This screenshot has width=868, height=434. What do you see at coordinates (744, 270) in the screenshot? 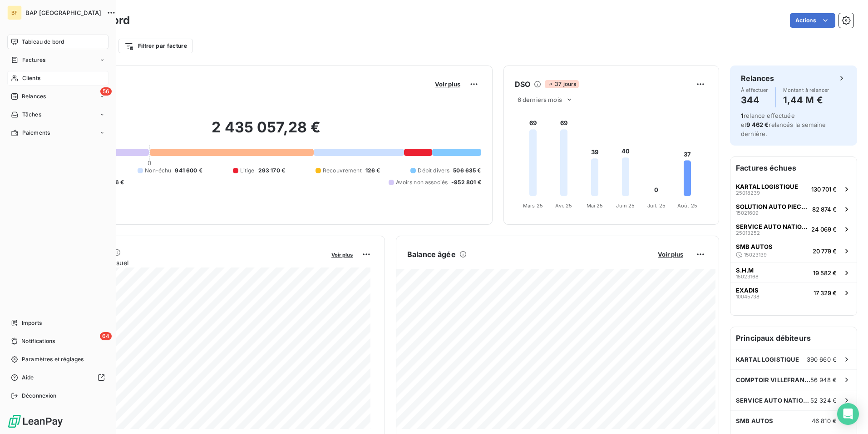
I see `span: S.H.M` at bounding box center [744, 270].